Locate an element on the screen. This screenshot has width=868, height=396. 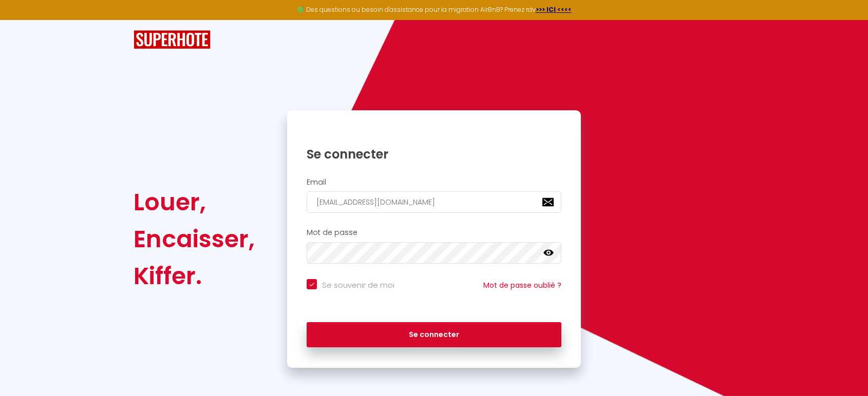
div: Louer, is located at coordinates (195, 202).